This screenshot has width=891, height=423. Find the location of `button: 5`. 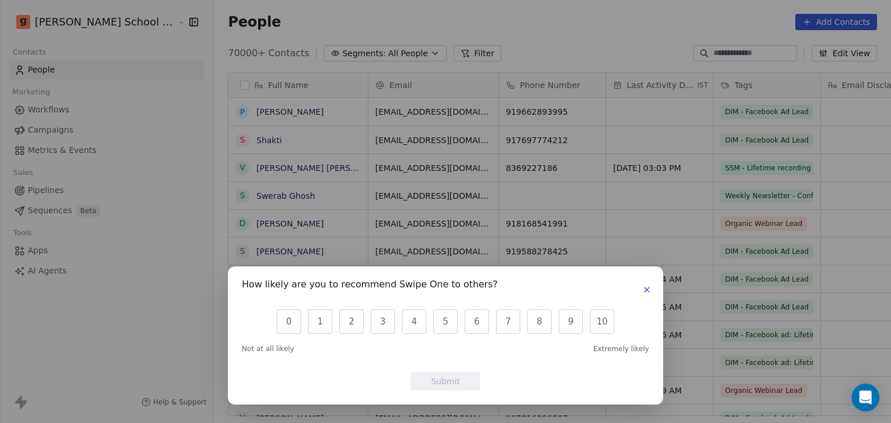

button: 5 is located at coordinates (445, 322).